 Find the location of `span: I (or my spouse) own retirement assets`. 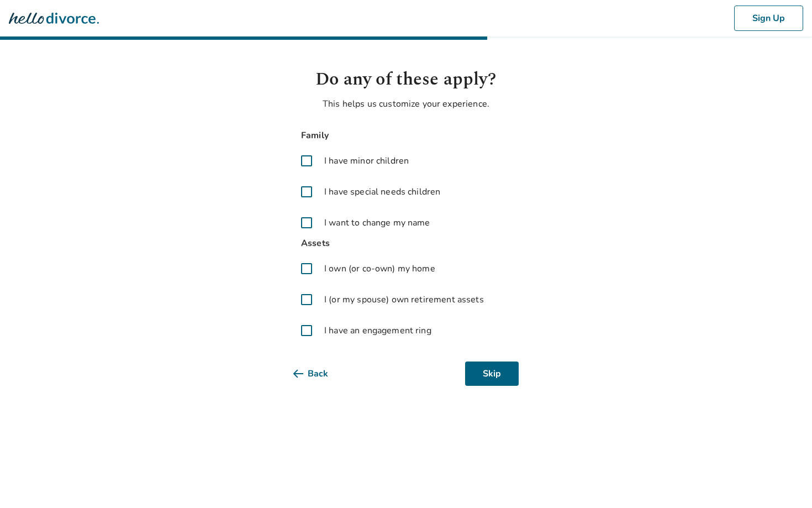

span: I (or my spouse) own retirement assets is located at coordinates (404, 299).